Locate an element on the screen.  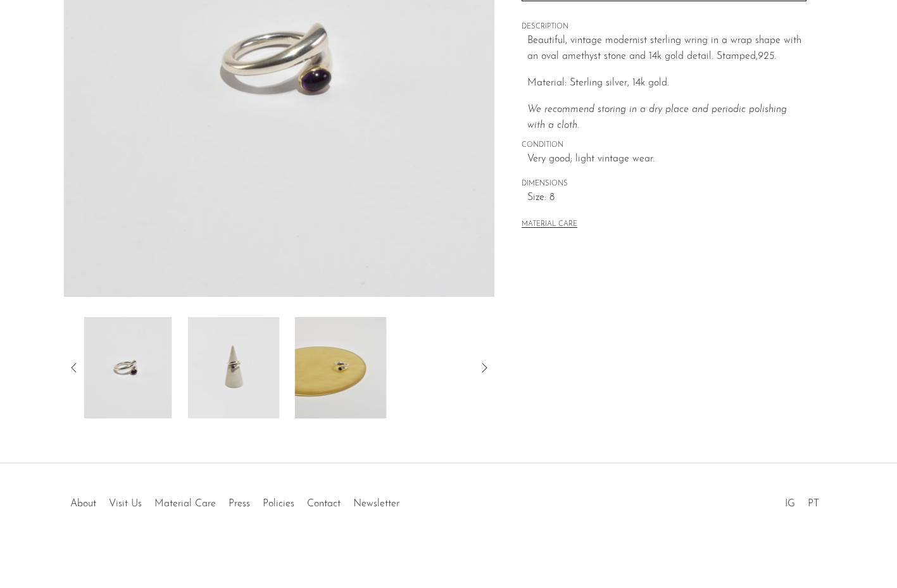
p: Material: Sterling silver, 14k gold. is located at coordinates (666, 83).